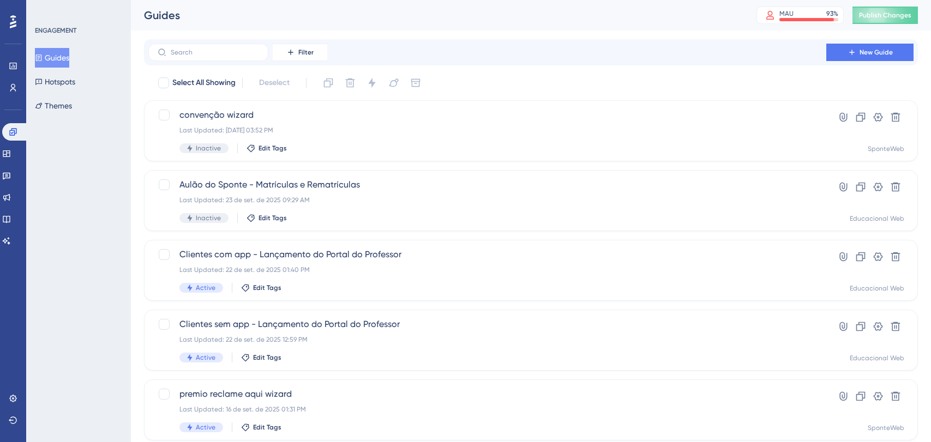 The height and width of the screenshot is (442, 931). I want to click on button: Filter, so click(300, 52).